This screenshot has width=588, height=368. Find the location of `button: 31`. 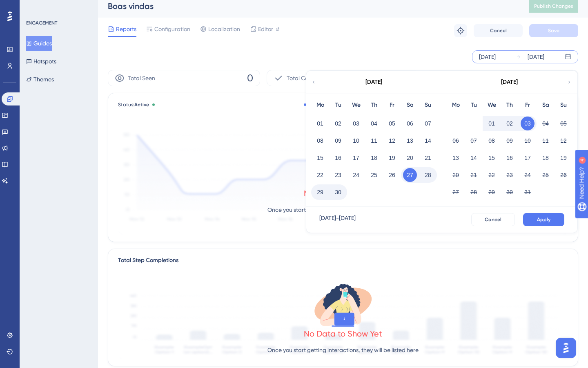

button: 31 is located at coordinates (528, 192).